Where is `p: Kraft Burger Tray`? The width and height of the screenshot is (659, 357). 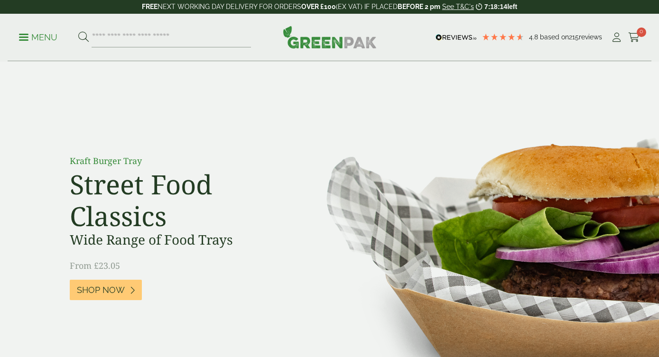 p: Kraft Burger Tray is located at coordinates (176, 161).